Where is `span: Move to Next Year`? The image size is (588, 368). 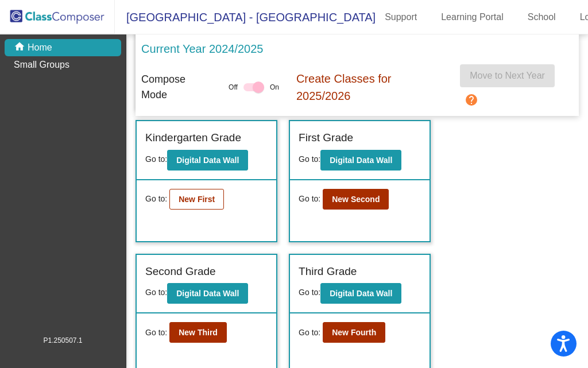
span: Move to Next Year is located at coordinates (507, 75).